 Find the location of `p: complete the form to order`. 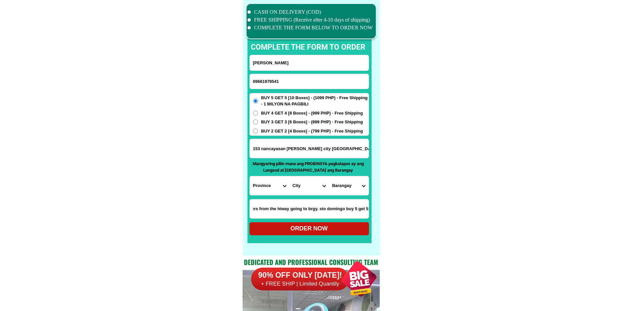

p: complete the form to order is located at coordinates (308, 47).